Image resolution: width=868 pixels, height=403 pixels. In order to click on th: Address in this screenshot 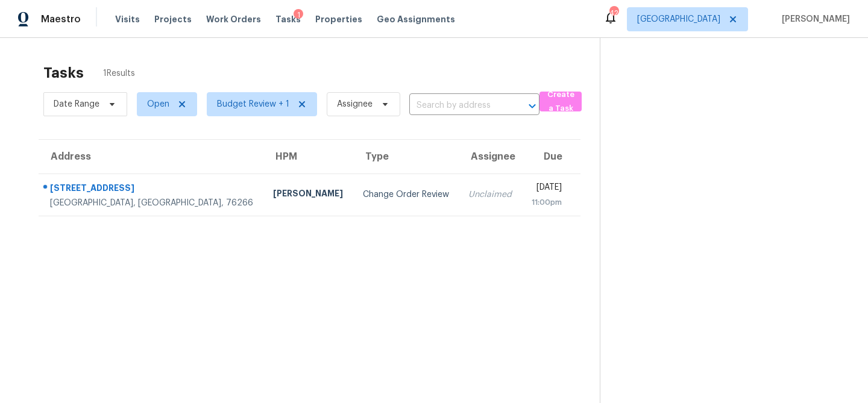, I will do `click(151, 156)`.